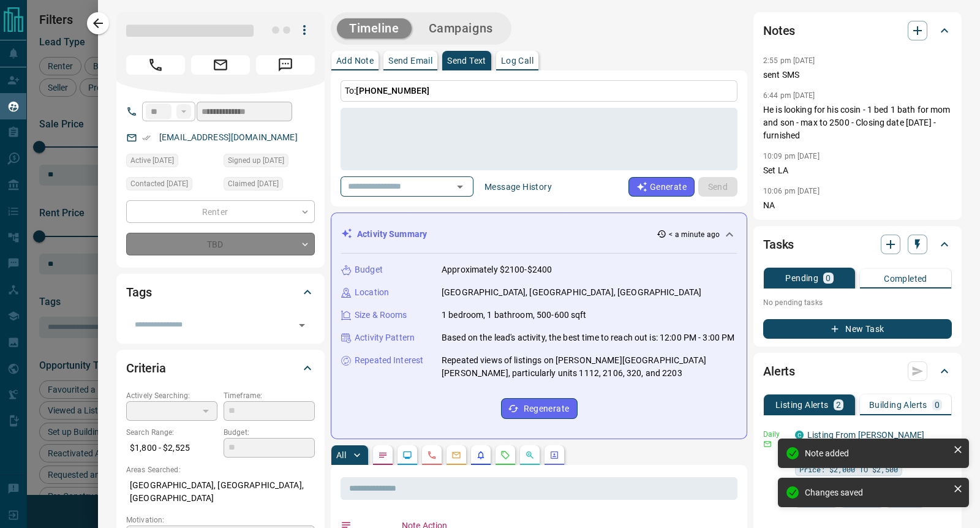  Describe the element at coordinates (220, 243) in the screenshot. I see `div: TBD` at that location.